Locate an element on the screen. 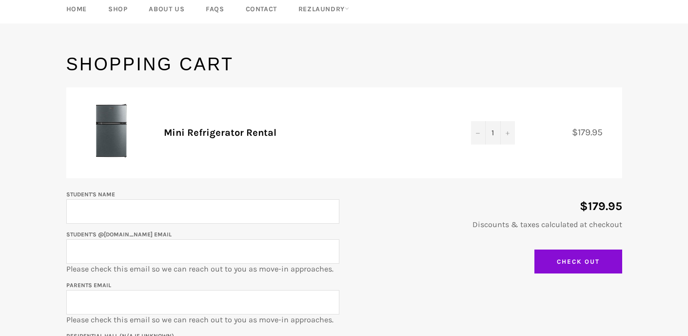  input: Check Out is located at coordinates (579, 262).